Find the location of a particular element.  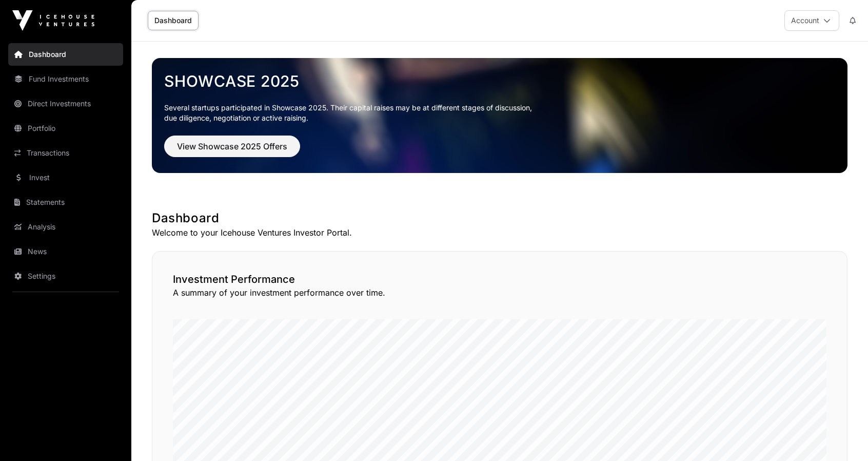

a: Invest is located at coordinates (65, 178).